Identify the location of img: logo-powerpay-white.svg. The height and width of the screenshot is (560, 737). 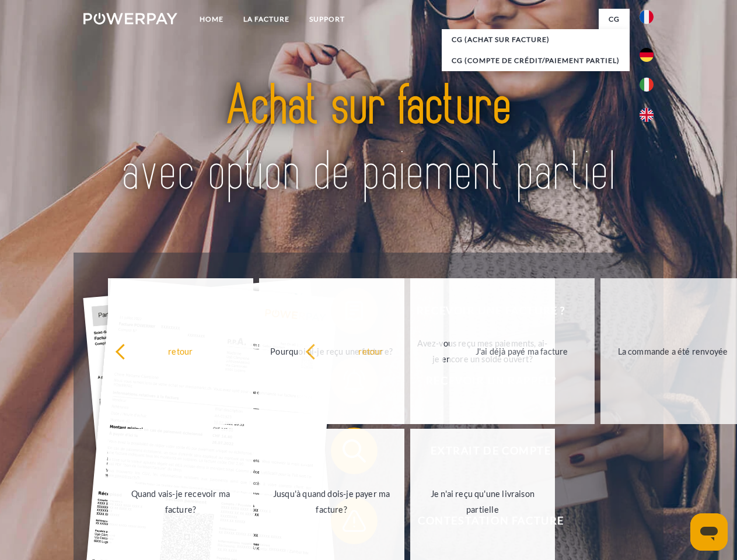
(130, 18).